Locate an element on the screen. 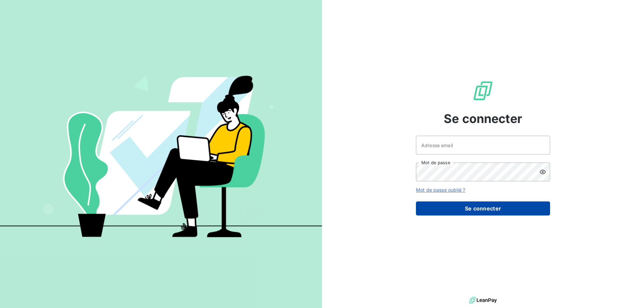 Image resolution: width=644 pixels, height=308 pixels. input: placeholder is located at coordinates (483, 145).